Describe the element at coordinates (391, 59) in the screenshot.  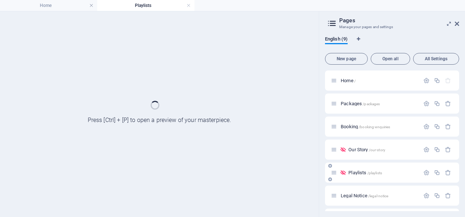
I see `button: Open all` at that location.